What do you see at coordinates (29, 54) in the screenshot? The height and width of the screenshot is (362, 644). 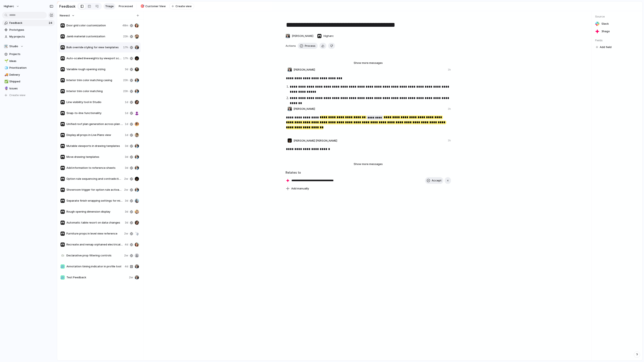 I see `a: Projects` at bounding box center [29, 54].